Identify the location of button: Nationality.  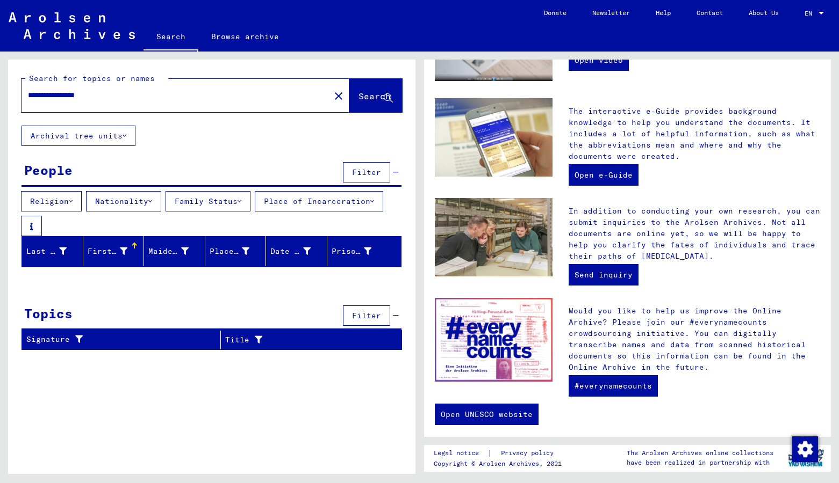
(124, 201).